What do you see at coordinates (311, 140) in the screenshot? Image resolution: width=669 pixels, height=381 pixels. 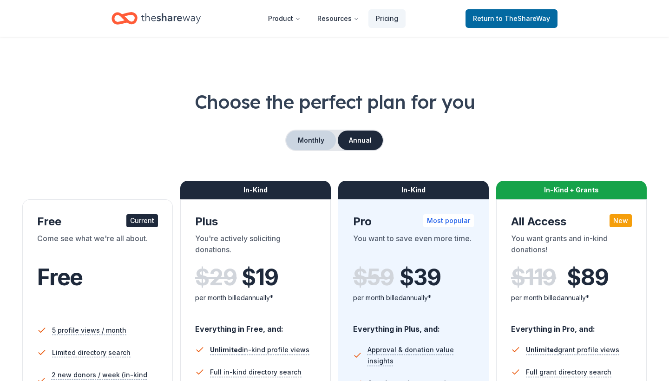 I see `button: Monthly` at bounding box center [311, 140].